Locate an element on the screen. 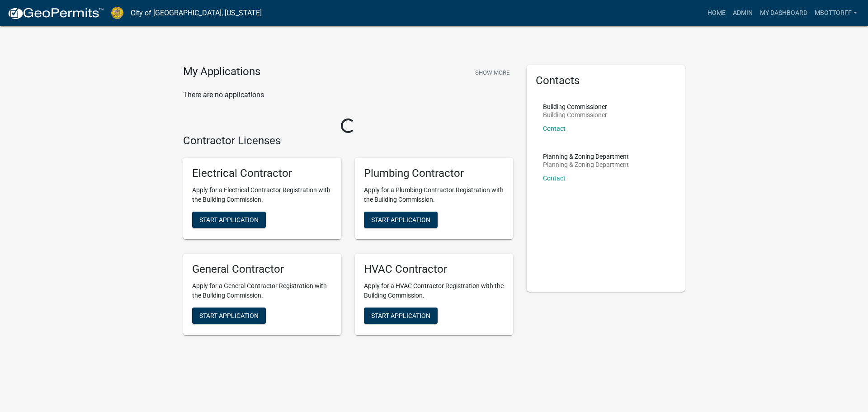 This screenshot has height=412, width=868. a: Home is located at coordinates (717, 13).